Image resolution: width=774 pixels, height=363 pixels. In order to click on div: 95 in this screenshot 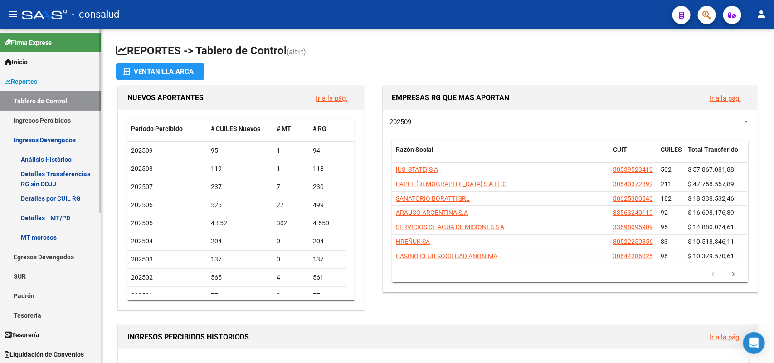, I will do `click(240, 151)`.